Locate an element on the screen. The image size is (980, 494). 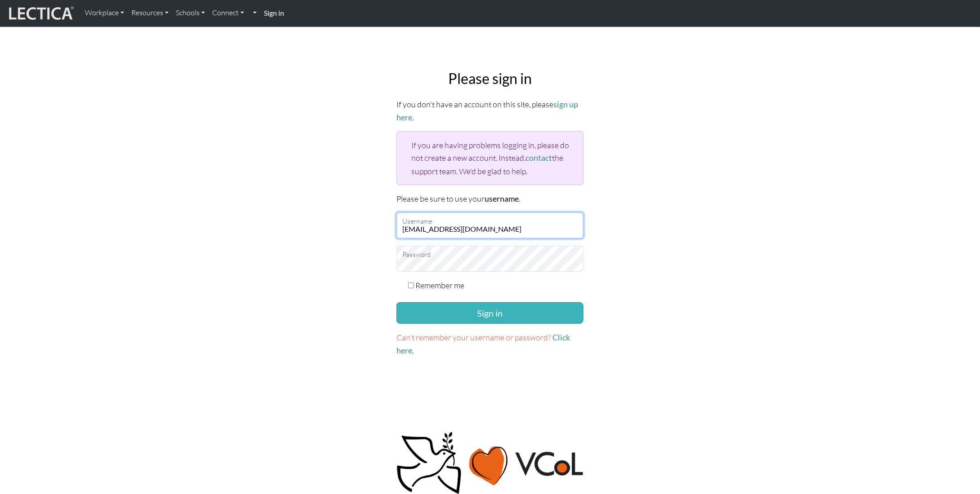
a: Workplace is located at coordinates (104, 13).